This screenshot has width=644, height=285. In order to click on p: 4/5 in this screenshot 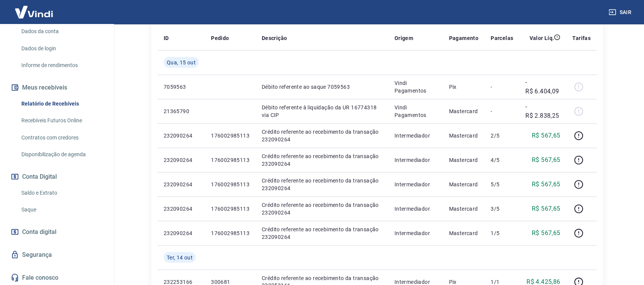, I will do `click(502, 160)`.